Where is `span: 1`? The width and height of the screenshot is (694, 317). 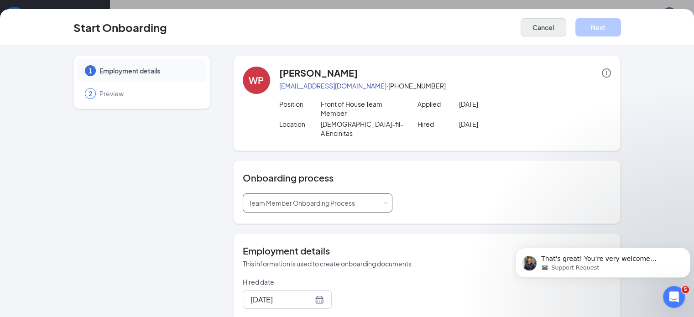 span: 1 is located at coordinates (90, 71).